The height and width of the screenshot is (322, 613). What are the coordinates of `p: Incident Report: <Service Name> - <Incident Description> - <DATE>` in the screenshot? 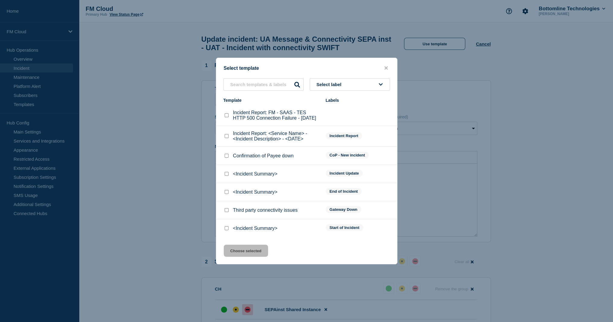 It's located at (276, 136).